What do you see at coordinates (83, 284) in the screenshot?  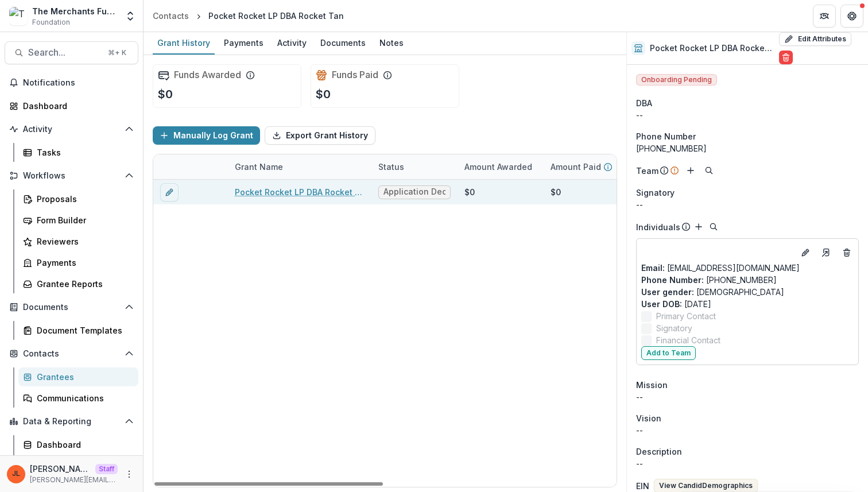 I see `div: Grantee Reports` at bounding box center [83, 284].